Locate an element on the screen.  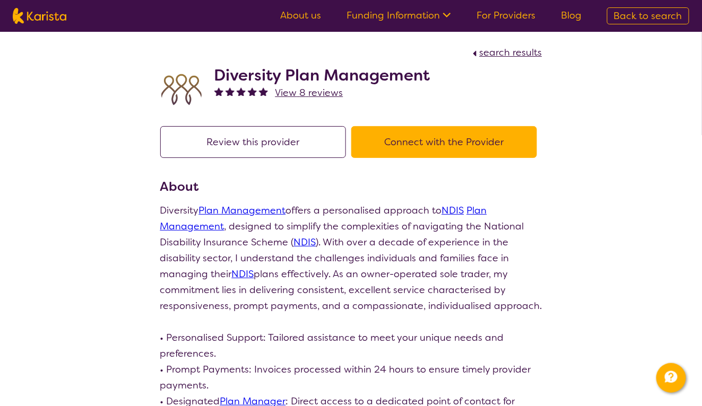
a: Review this provider is located at coordinates (256, 142).